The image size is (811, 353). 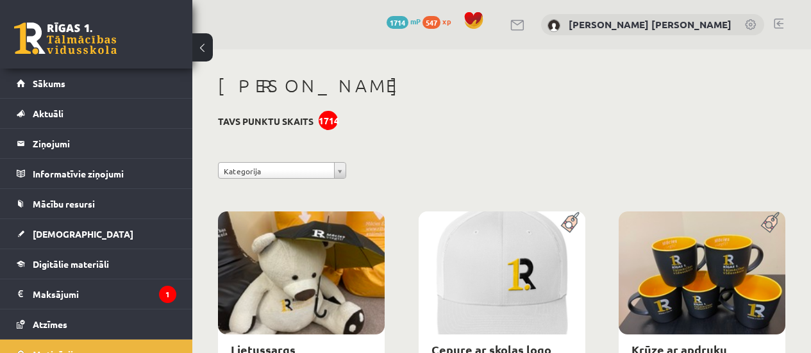 What do you see at coordinates (554, 26) in the screenshot?
I see `img: Viesturs Radvilovičs` at bounding box center [554, 26].